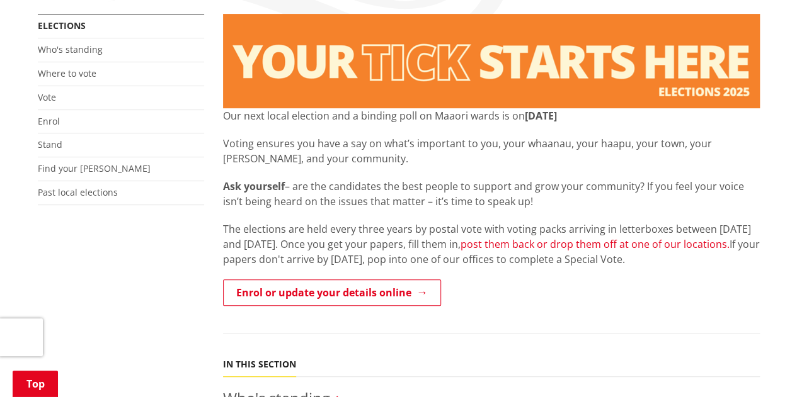 This screenshot has width=797, height=397. Describe the element at coordinates (48, 121) in the screenshot. I see `a: Enrol` at that location.